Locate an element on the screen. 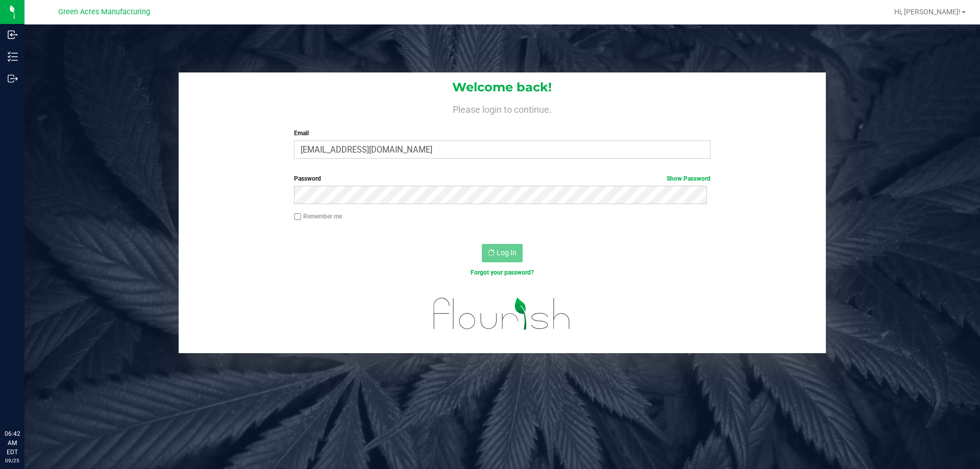  a: Forgot your password? is located at coordinates (502, 272).